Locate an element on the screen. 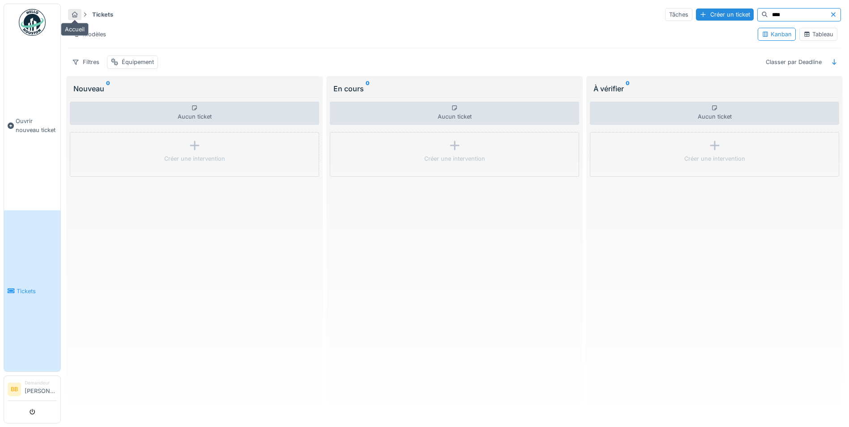 This screenshot has height=427, width=849. span: Tickets is located at coordinates (37, 291).